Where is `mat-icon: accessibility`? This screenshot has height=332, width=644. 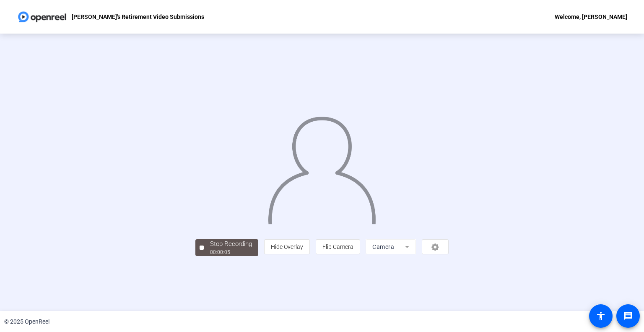
mat-icon: accessibility is located at coordinates (601, 316).